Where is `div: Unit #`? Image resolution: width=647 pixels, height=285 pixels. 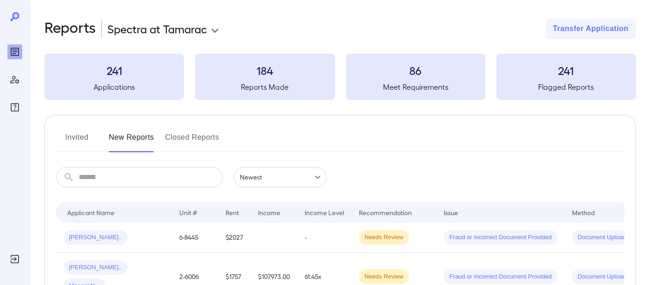 div: Unit # is located at coordinates (188, 212).